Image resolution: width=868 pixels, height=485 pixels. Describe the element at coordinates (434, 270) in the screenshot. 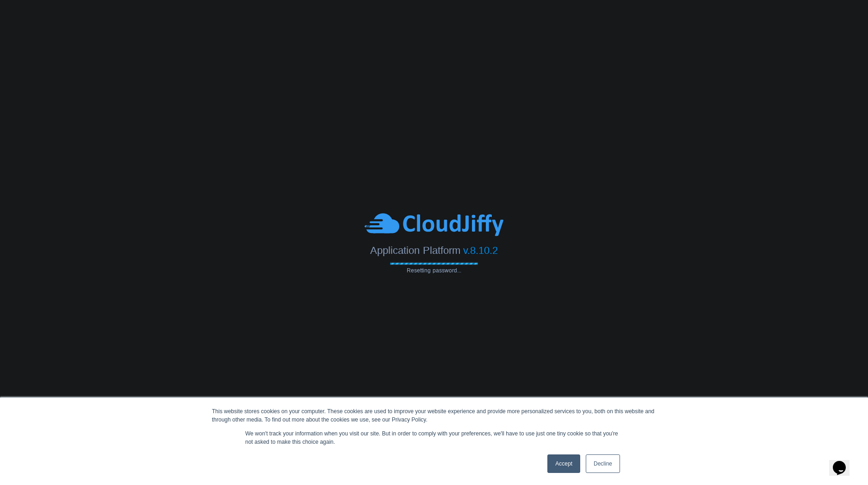

I see `span: Resetting password...` at that location.